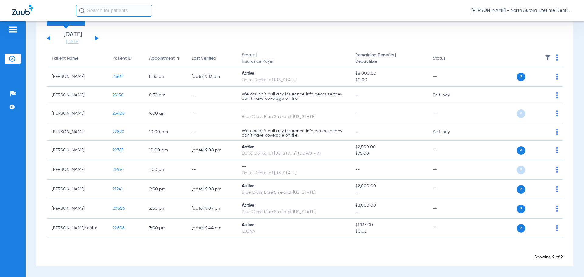  I want to click on span: $1,137.00, so click(389, 225).